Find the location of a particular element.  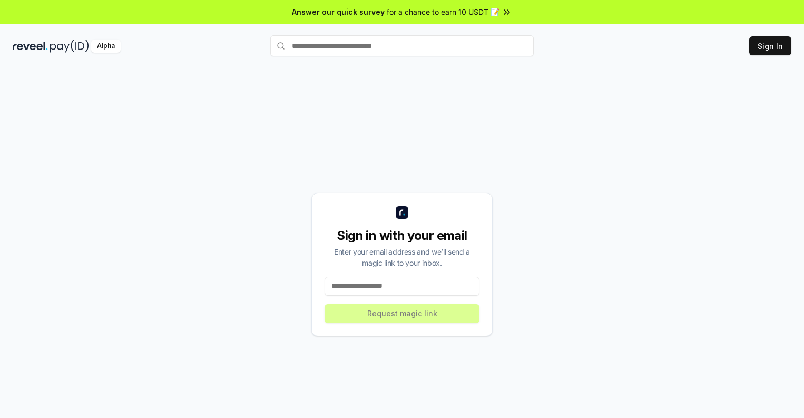

img: reveel_dark is located at coordinates (30, 46).